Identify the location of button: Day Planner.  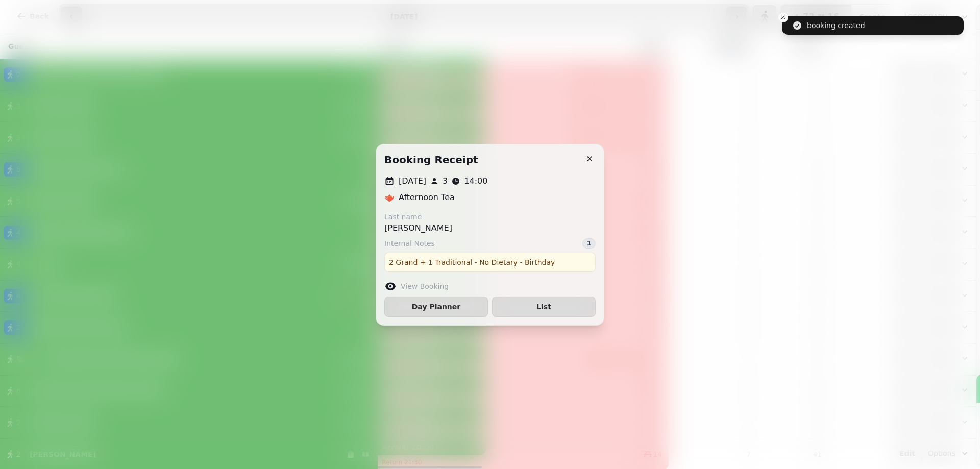
(436, 306).